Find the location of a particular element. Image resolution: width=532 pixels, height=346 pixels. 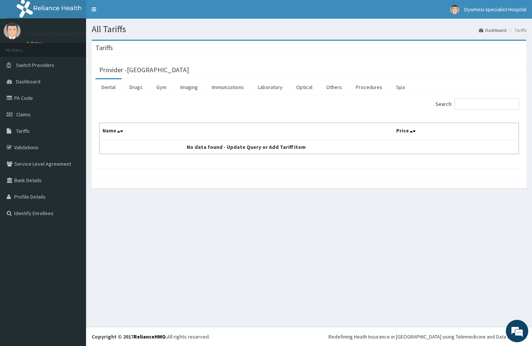

a: Spa is located at coordinates (400, 87).